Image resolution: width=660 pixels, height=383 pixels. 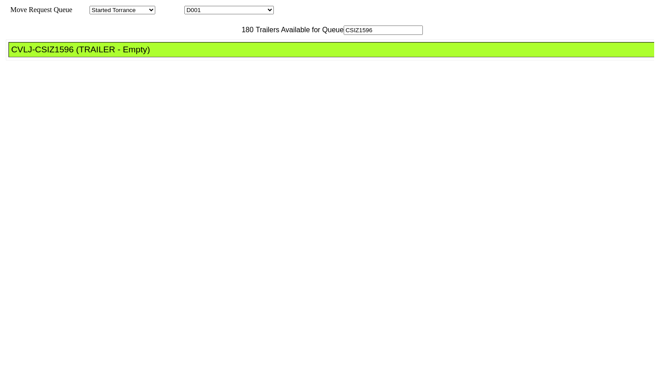 I want to click on span: Move Request Queue, so click(x=39, y=9).